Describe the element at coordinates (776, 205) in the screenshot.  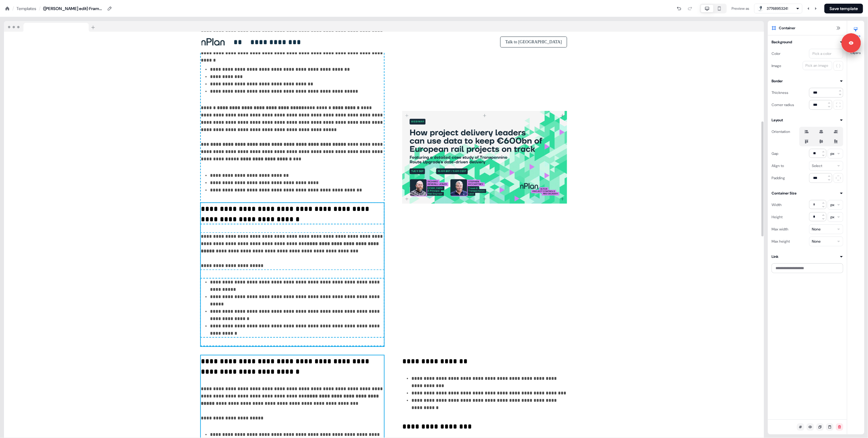
I see `div: Width` at that location.